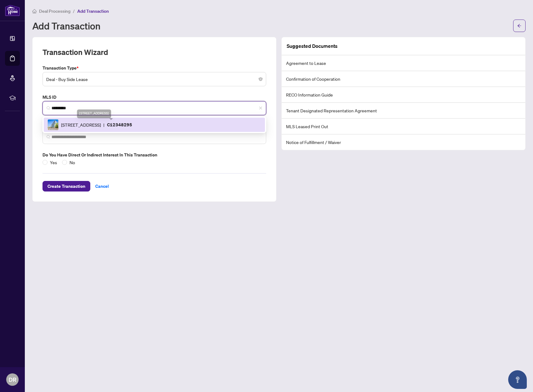  What do you see at coordinates (55, 11) in the screenshot?
I see `span: Deal Processing` at bounding box center [55, 11].